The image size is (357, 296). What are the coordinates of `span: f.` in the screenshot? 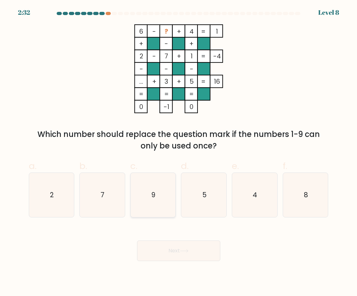 It's located at (285, 166).